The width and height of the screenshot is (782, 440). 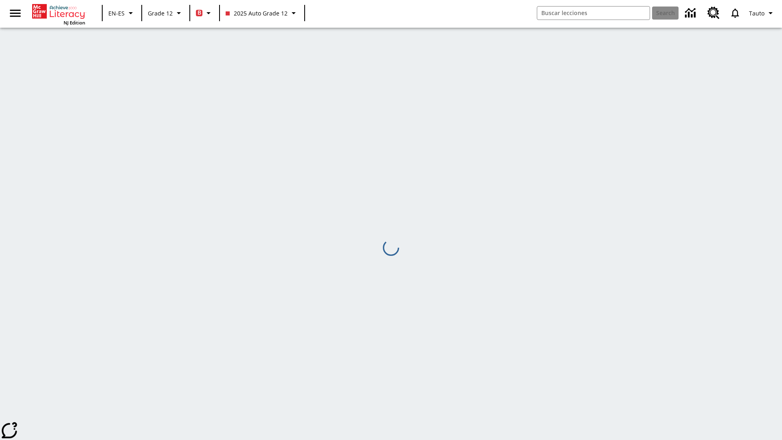 I want to click on button: Class: 2025 Auto Grade 12, Selecciona una clase, so click(x=262, y=13).